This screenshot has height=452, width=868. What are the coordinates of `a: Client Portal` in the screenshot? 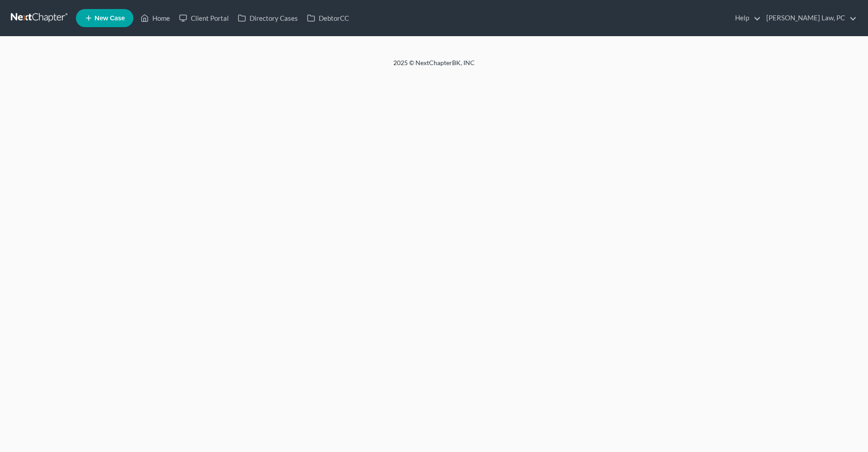 It's located at (204, 18).